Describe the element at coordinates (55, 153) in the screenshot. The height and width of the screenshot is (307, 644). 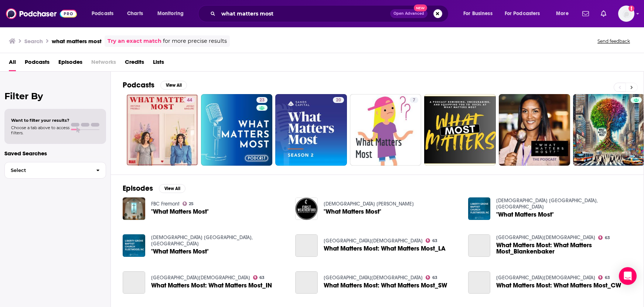
I see `p: Saved Searches` at that location.